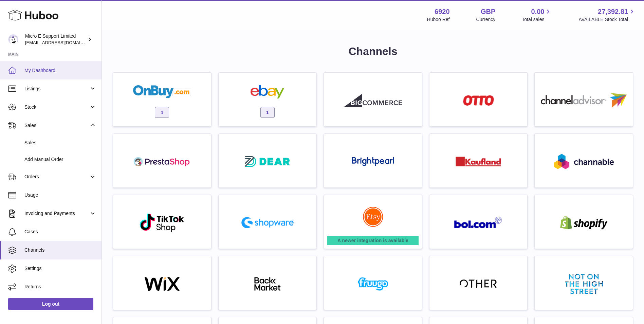  I want to click on span: Total sales, so click(537, 19).